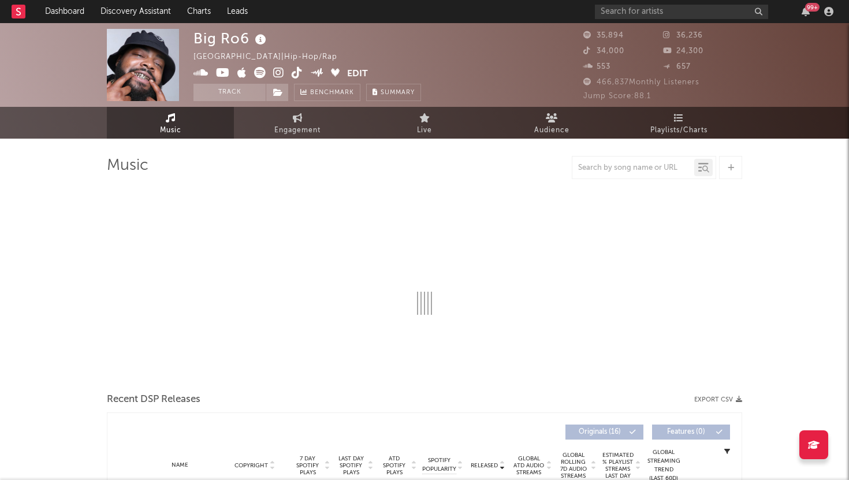  I want to click on span: Originals ( 16 ), so click(599, 432).